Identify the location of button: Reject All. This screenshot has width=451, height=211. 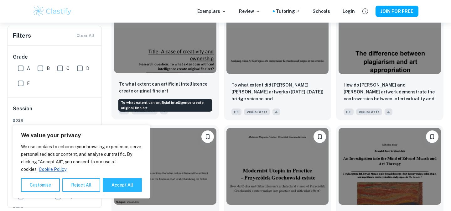
(81, 185).